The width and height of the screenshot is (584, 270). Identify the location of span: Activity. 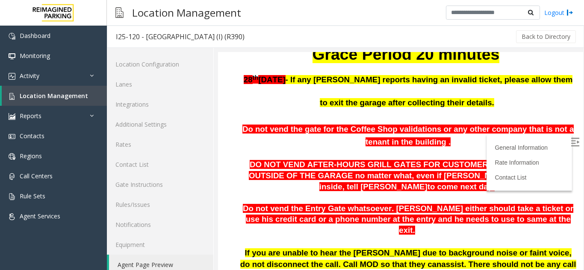
(29, 76).